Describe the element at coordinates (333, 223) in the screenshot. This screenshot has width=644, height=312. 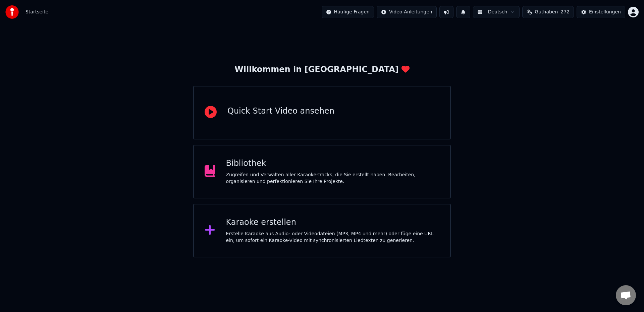
I see `div: Karaoke erstellen` at that location.